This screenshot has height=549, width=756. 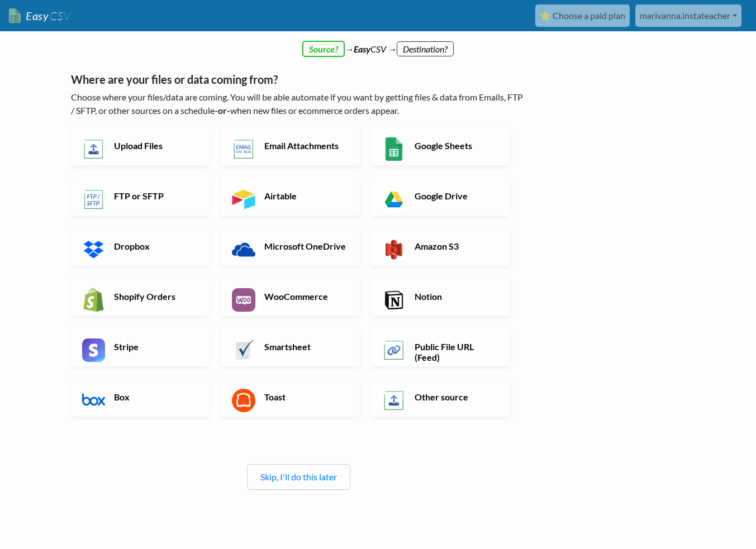 What do you see at coordinates (243, 149) in the screenshot?
I see `img: Email New CSV or XLSX File App & API` at bounding box center [243, 149].